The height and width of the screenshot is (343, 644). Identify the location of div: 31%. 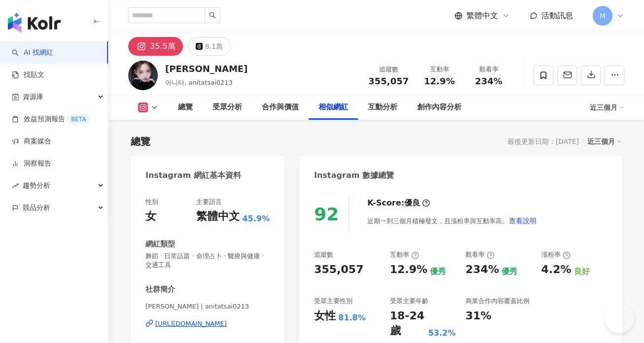
(478, 316).